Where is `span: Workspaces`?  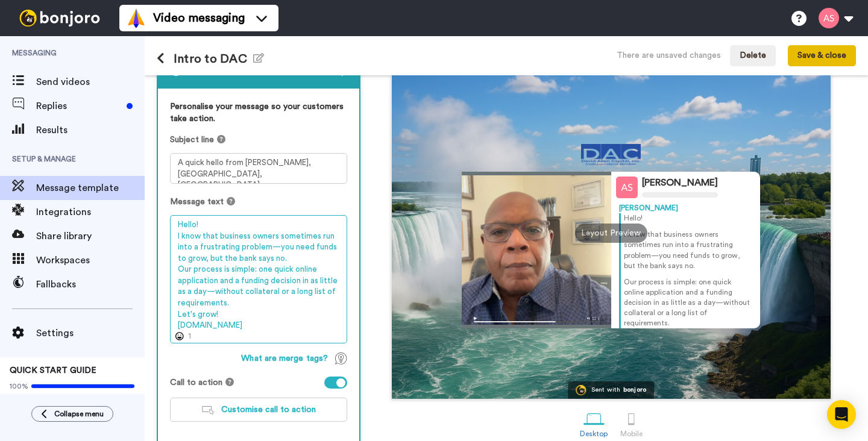 span: Workspaces is located at coordinates (90, 260).